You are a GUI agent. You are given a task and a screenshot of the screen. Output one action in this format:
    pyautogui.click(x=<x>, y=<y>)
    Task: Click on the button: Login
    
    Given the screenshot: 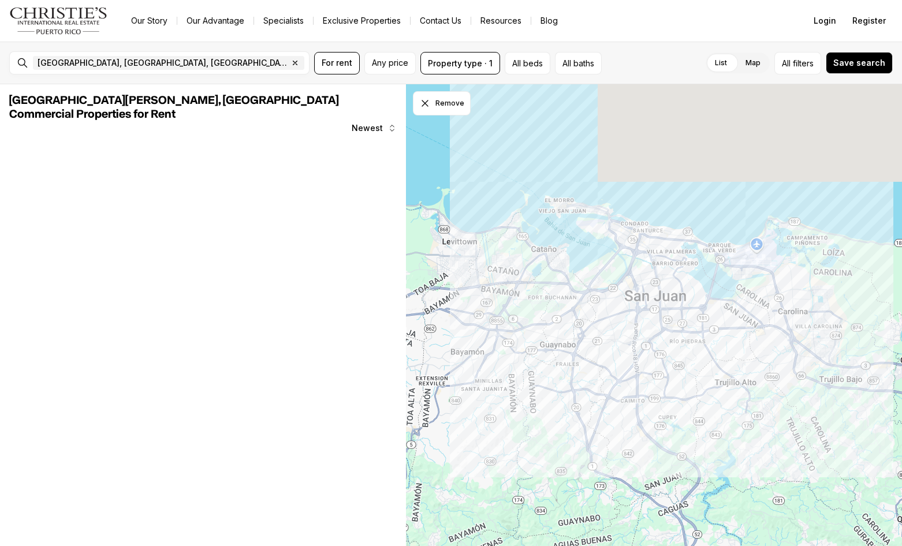 What is the action you would take?
    pyautogui.click(x=825, y=21)
    